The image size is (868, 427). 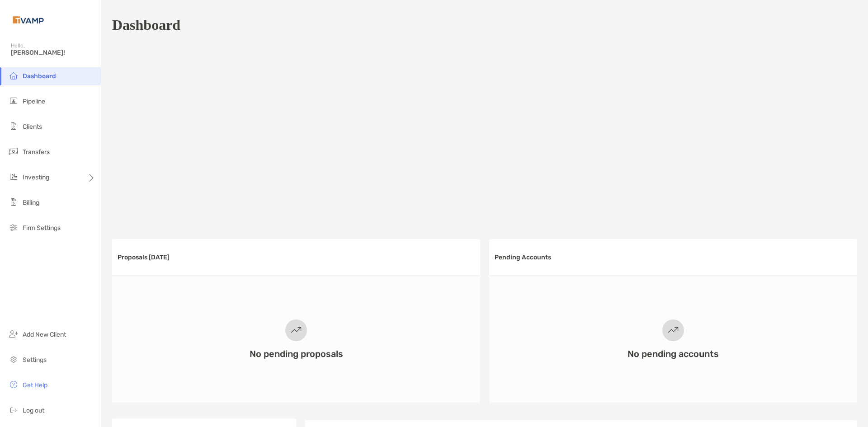 What do you see at coordinates (13, 101) in the screenshot?
I see `img: pipeline icon` at bounding box center [13, 101].